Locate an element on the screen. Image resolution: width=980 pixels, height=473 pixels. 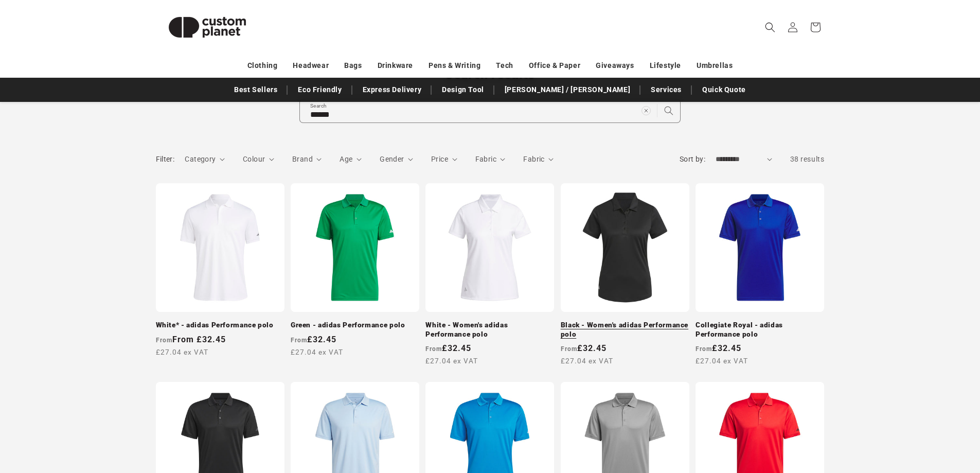
span: 38 results is located at coordinates (807, 159).